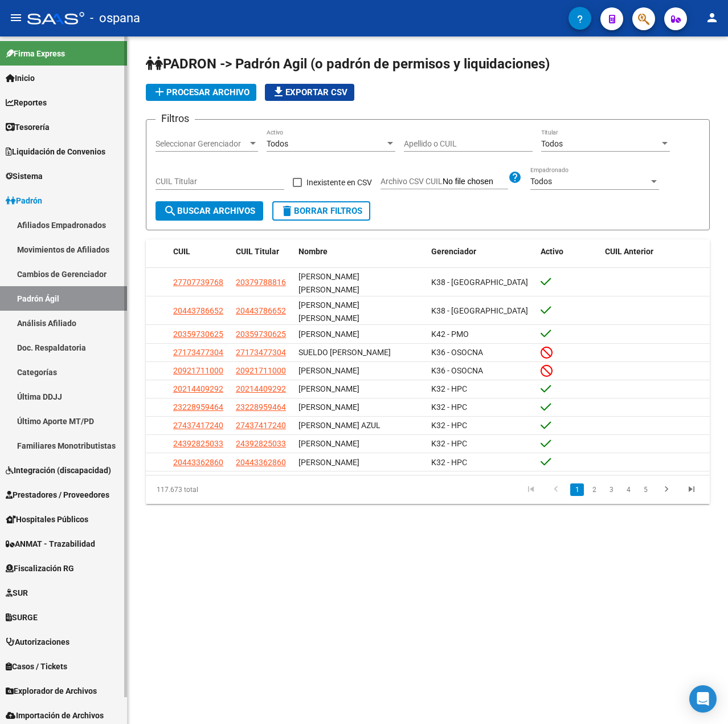  Describe the element at coordinates (347, 64) in the screenshot. I see `span: PADRON -> Padrón Agil (o padrón de permisos y liquidaciones)` at that location.